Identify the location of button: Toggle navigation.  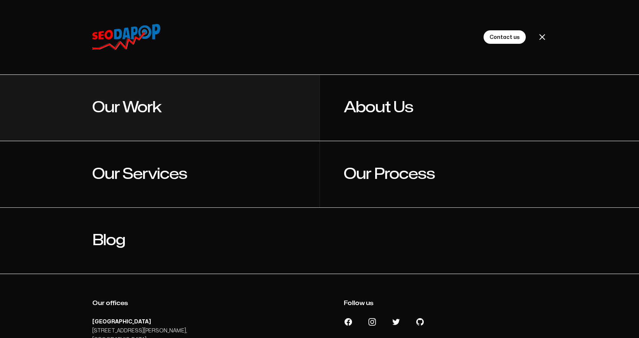
(542, 37).